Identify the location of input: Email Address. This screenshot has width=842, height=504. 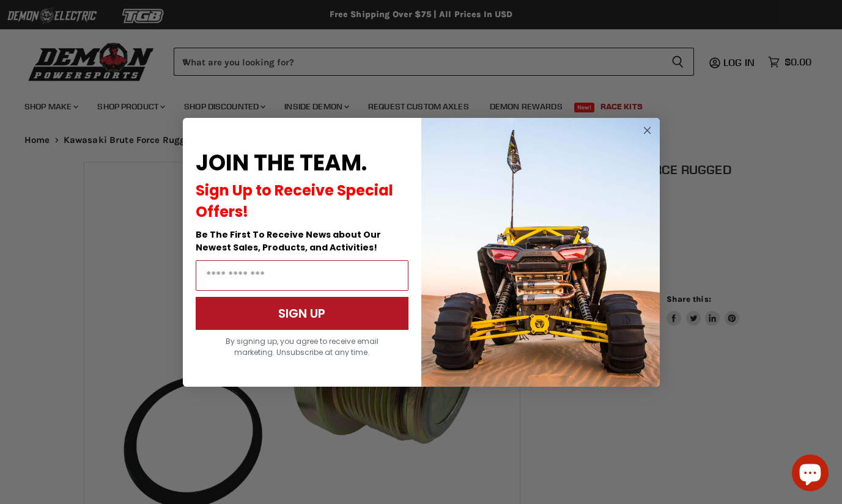
(302, 276).